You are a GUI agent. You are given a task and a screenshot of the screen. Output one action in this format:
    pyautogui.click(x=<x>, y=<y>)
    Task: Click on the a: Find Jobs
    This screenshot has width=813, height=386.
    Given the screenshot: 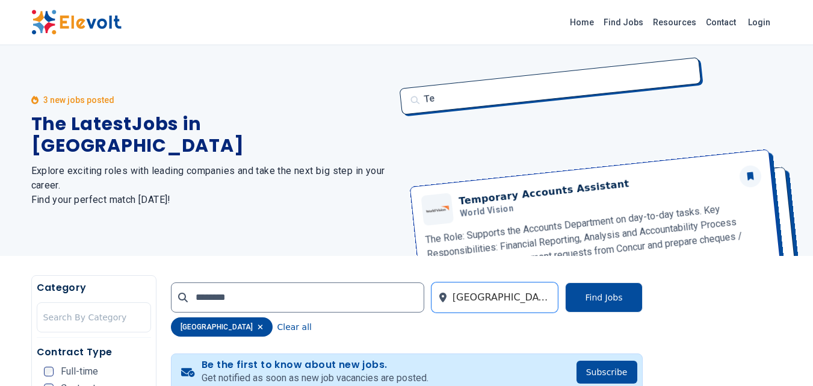 What is the action you would take?
    pyautogui.click(x=624, y=22)
    